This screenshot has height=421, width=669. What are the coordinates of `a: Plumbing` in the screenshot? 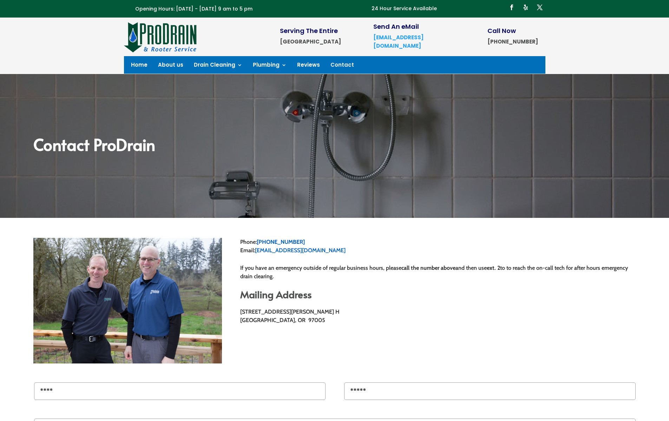 It's located at (270, 66).